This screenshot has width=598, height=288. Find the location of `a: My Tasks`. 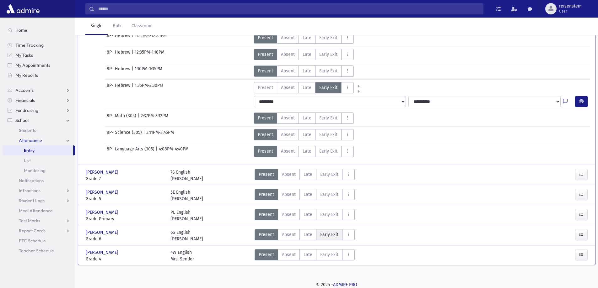

a: My Tasks is located at coordinates (39, 55).